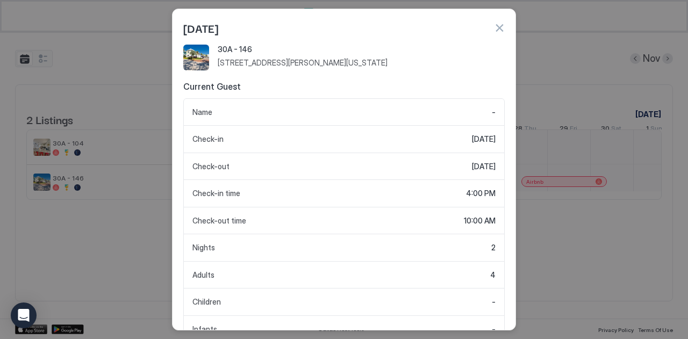 The width and height of the screenshot is (688, 339). Describe the element at coordinates (203, 275) in the screenshot. I see `span: Adults` at that location.